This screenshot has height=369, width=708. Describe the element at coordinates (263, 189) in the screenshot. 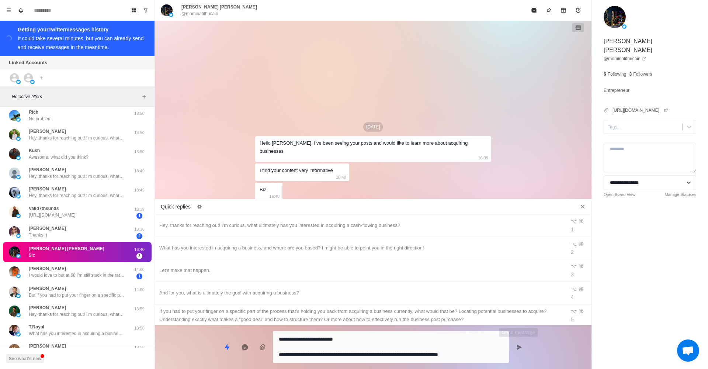

I see `div: Biz` at that location.